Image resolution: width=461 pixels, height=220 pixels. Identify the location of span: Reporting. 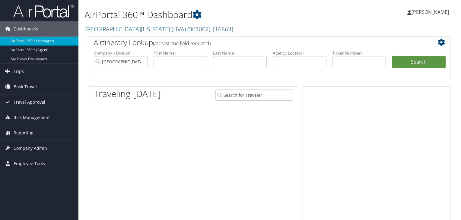
(24, 133).